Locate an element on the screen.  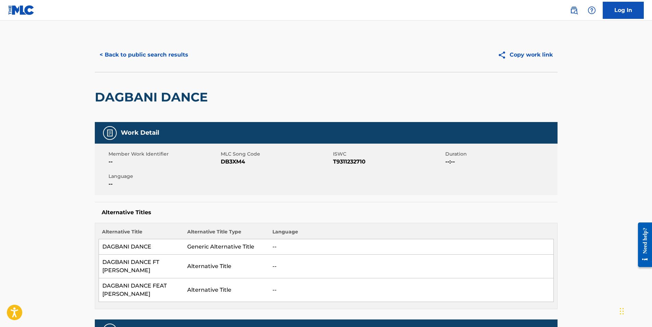
span: ISWC is located at coordinates (388, 154).